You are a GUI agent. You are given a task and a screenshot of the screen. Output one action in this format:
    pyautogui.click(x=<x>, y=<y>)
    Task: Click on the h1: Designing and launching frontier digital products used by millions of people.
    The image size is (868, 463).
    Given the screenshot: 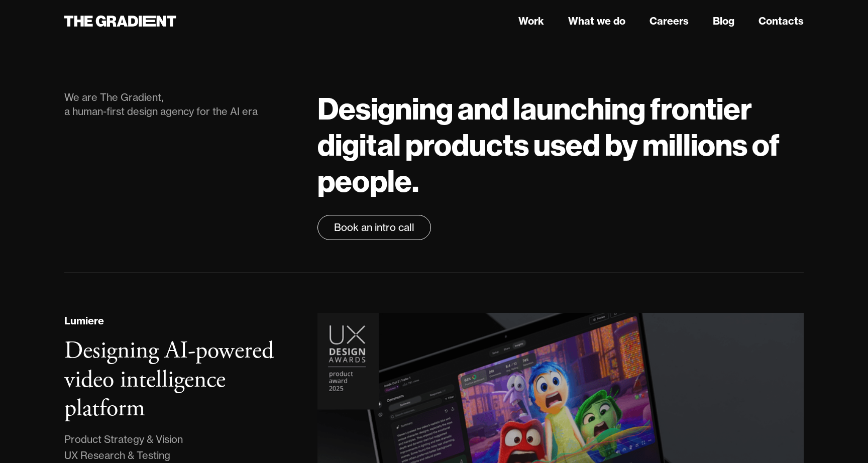 What is the action you would take?
    pyautogui.click(x=560, y=144)
    